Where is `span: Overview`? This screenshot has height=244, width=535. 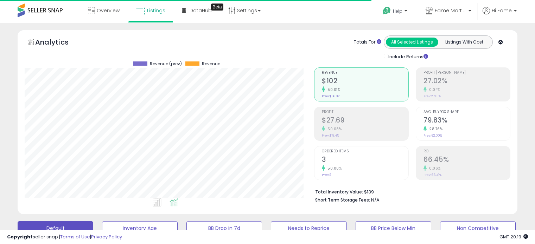
span: Overview is located at coordinates (108, 11).